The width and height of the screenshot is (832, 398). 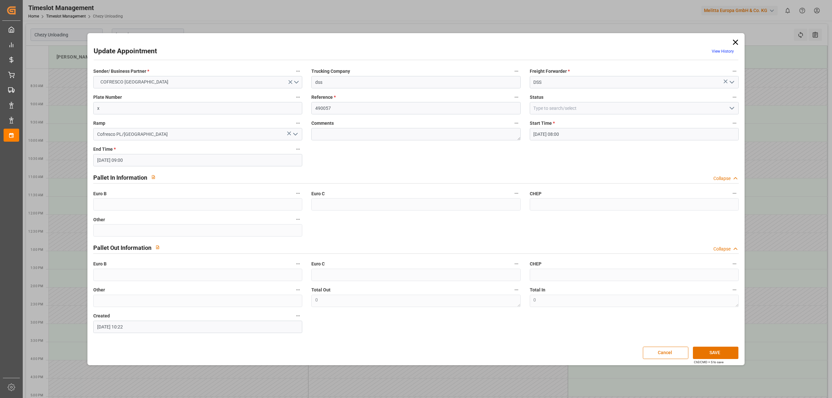 I want to click on button: Reference *, so click(x=516, y=97).